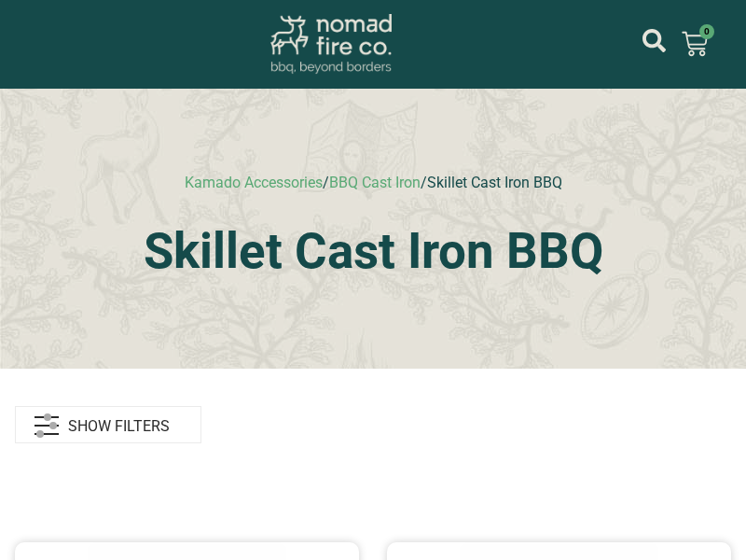 This screenshot has height=560, width=746. What do you see at coordinates (494, 182) in the screenshot?
I see `span: Skillet Cast Iron BBQ` at bounding box center [494, 182].